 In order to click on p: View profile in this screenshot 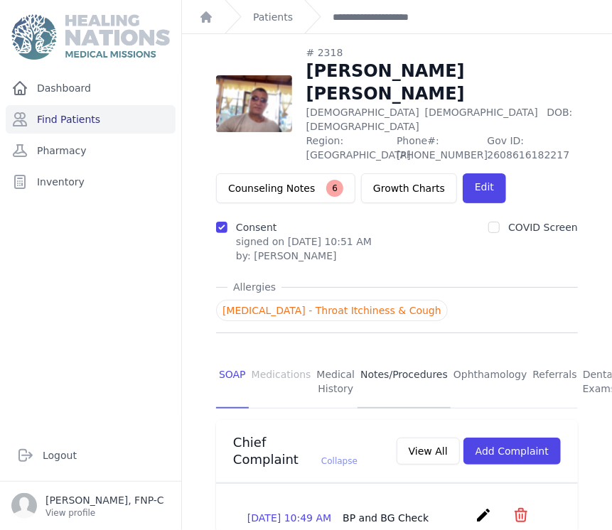, I will do `click(105, 513)`.